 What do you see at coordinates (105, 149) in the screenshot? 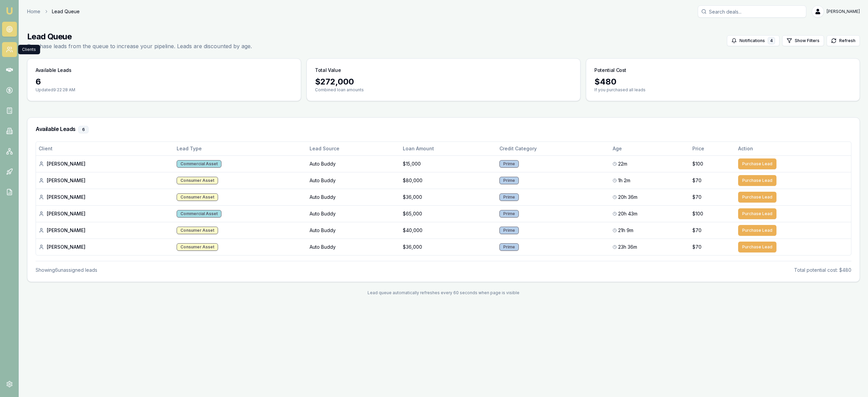
I see `th: Client` at bounding box center [105, 149].